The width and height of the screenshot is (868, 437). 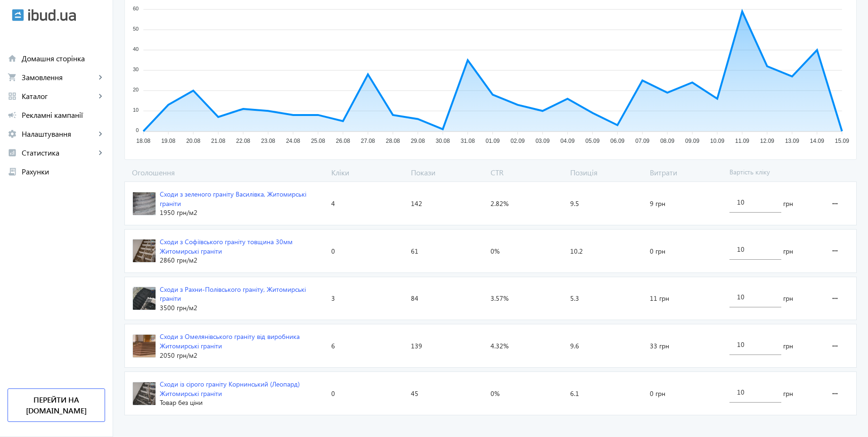 What do you see at coordinates (418, 141) in the screenshot?
I see `tspan: 29.08` at bounding box center [418, 141].